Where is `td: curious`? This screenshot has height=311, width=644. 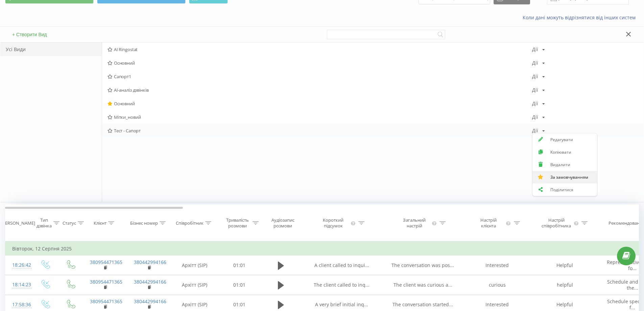
td: curious is located at coordinates (497, 285).